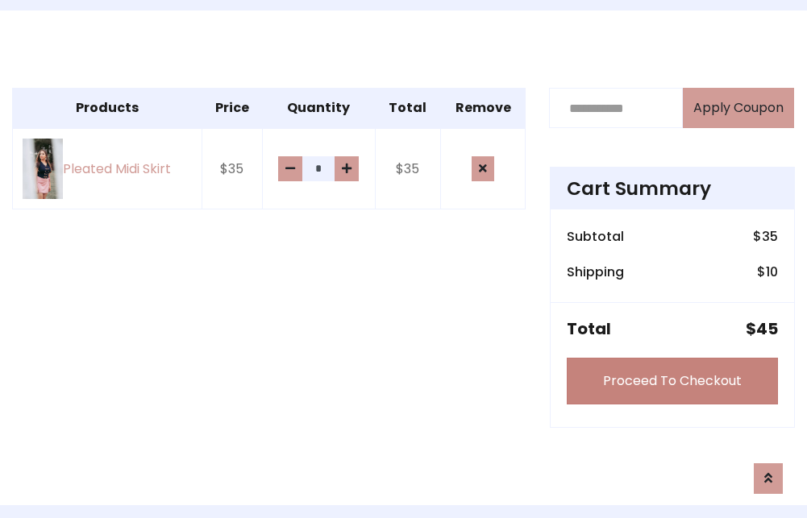  I want to click on th: Remove, so click(483, 109).